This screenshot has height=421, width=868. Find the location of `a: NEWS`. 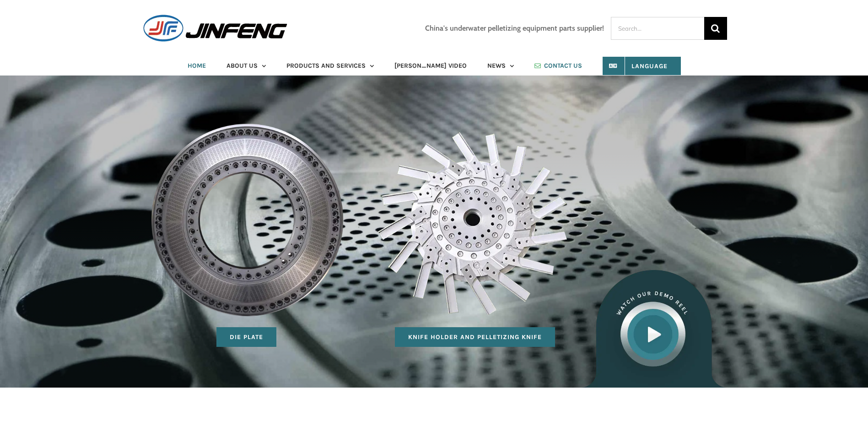

a: NEWS is located at coordinates (501, 66).